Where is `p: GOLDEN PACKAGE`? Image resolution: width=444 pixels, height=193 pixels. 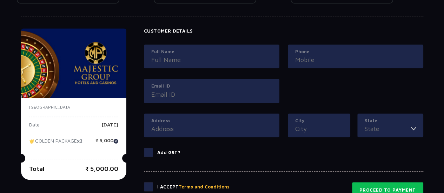
p: GOLDEN PACKAGE is located at coordinates (56, 144).